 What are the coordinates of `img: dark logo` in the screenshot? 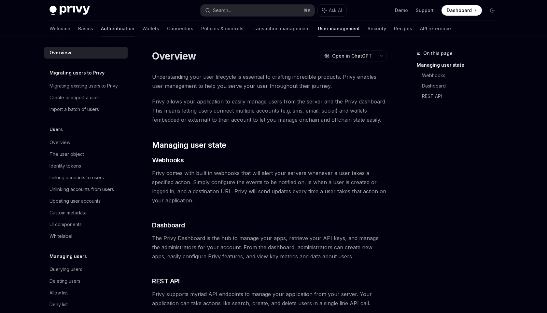 It's located at (70, 10).